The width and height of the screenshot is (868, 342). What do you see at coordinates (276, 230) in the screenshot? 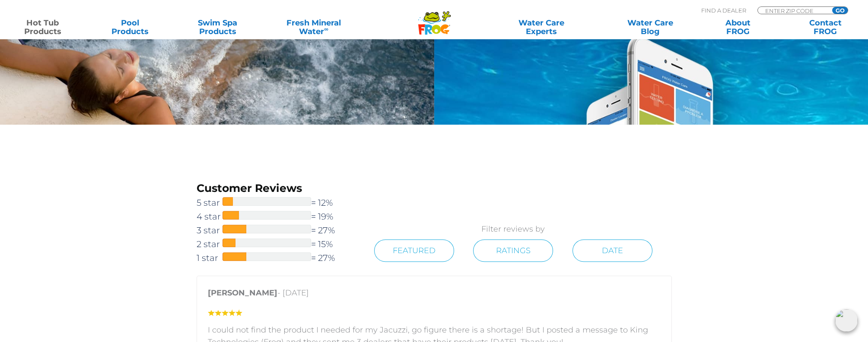
I see `a: 3 star= 27%` at bounding box center [276, 230].